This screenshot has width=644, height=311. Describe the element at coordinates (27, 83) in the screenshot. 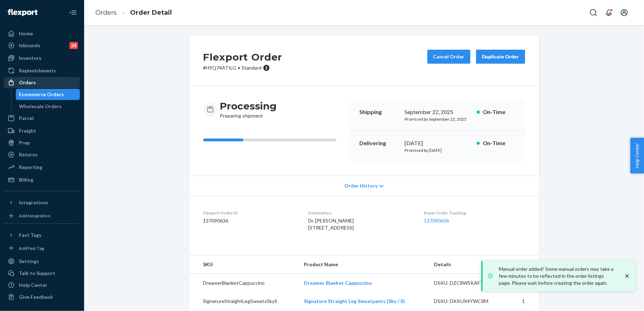

I see `div: Orders` at that location.